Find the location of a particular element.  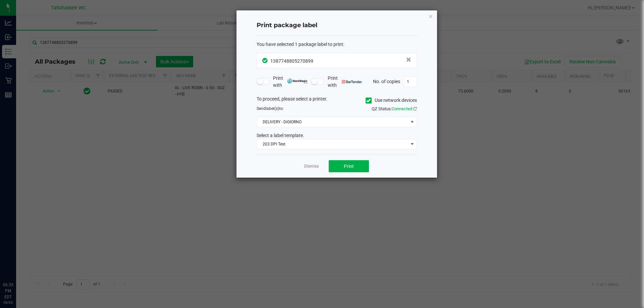

span: 203 DPI Test is located at coordinates (332, 144).